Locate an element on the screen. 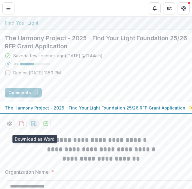 This screenshot has height=189, width=192. p: Organization Name is located at coordinates (27, 172).